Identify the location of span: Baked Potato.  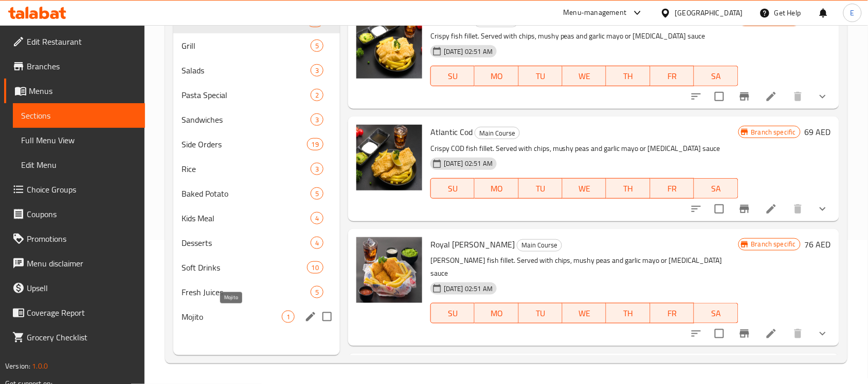
(246, 193).